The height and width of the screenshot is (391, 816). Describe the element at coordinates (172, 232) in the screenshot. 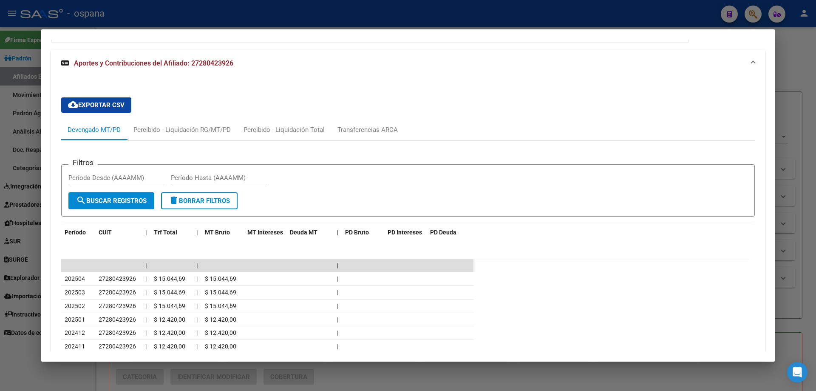

I see `datatable-header-cell: Trf Total` at that location.